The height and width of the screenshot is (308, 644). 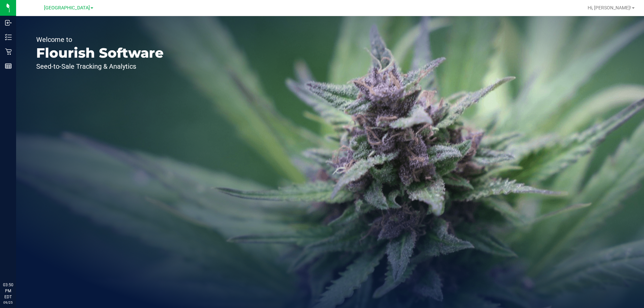 I want to click on p: Seed-to-Sale Tracking & Analytics, so click(x=100, y=66).